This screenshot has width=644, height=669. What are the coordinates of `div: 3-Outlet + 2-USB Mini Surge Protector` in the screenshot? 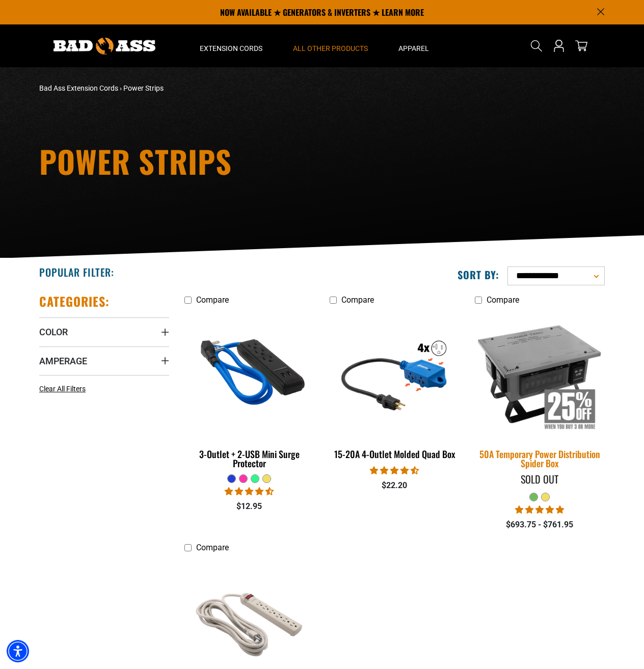 It's located at (249, 459).